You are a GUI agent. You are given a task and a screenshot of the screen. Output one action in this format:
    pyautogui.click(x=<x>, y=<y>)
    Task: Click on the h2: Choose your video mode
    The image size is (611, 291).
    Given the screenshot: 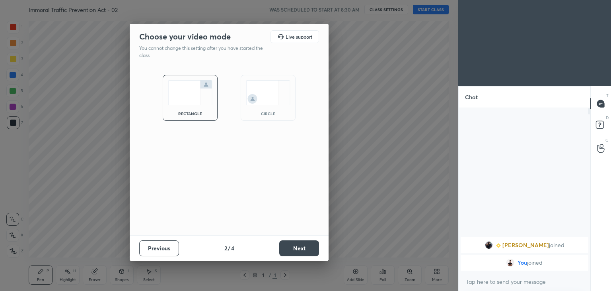 What is the action you would take?
    pyautogui.click(x=185, y=37)
    